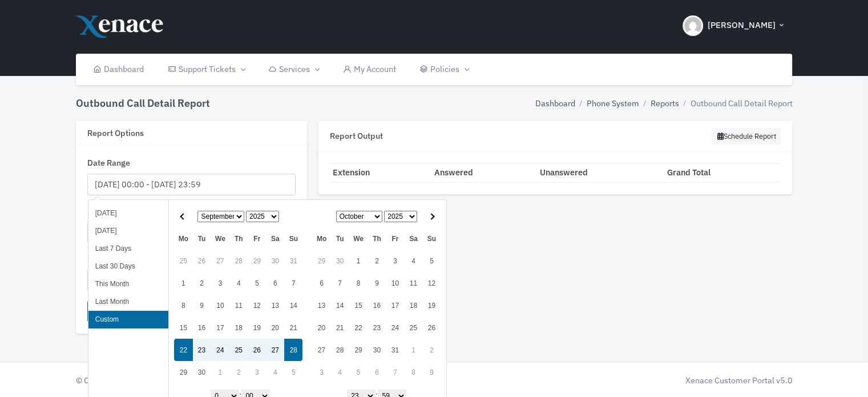 The height and width of the screenshot is (397, 868). I want to click on th: We, so click(220, 238).